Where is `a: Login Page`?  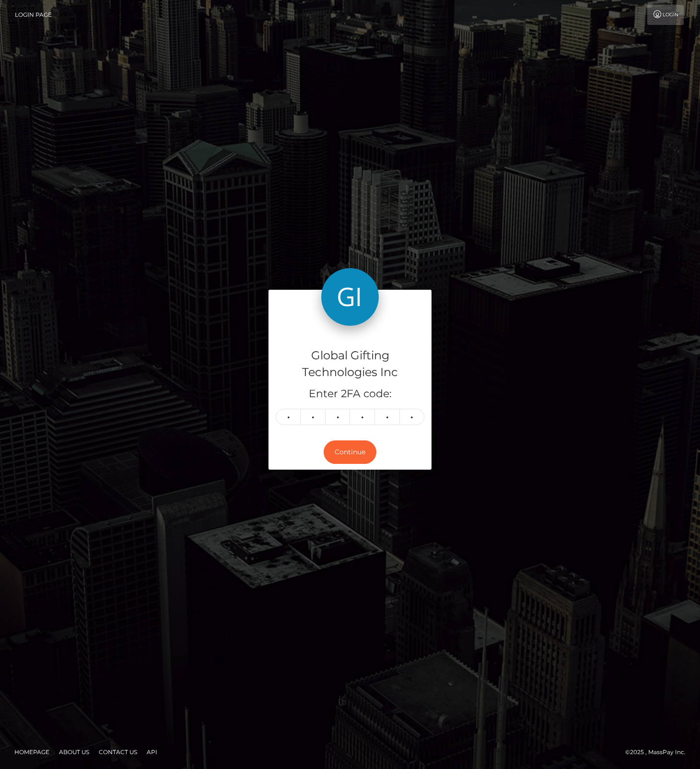
a: Login Page is located at coordinates (33, 15).